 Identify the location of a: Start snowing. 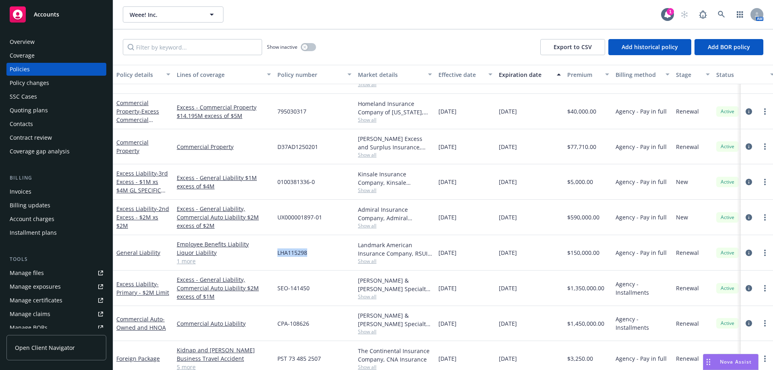
(684, 14).